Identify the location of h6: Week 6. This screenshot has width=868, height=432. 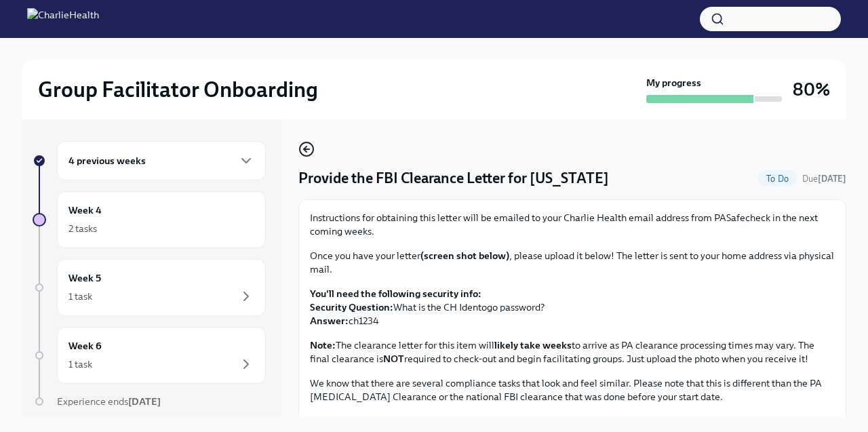
(85, 345).